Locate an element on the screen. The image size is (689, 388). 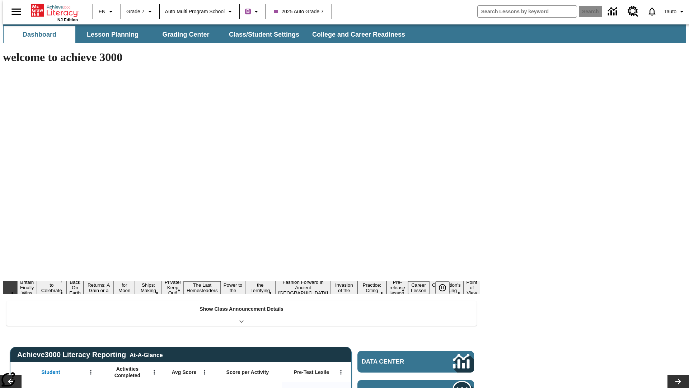
span: Grade 7 is located at coordinates (135, 11).